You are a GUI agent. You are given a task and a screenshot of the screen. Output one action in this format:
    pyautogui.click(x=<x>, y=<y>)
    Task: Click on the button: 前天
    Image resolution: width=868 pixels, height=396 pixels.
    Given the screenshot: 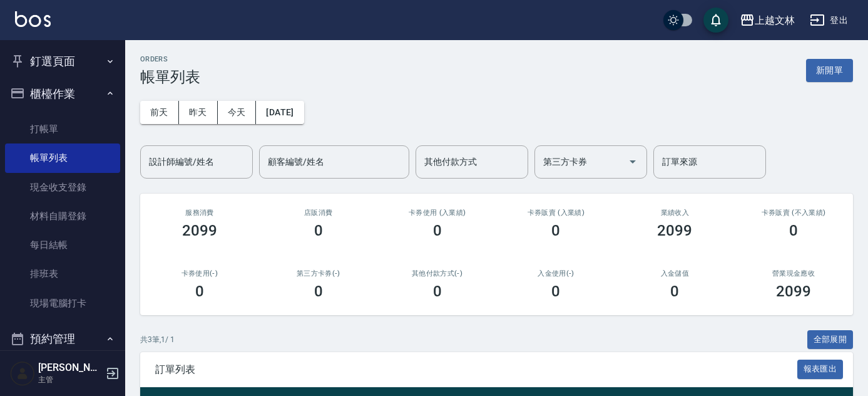 What is the action you would take?
    pyautogui.click(x=160, y=112)
    